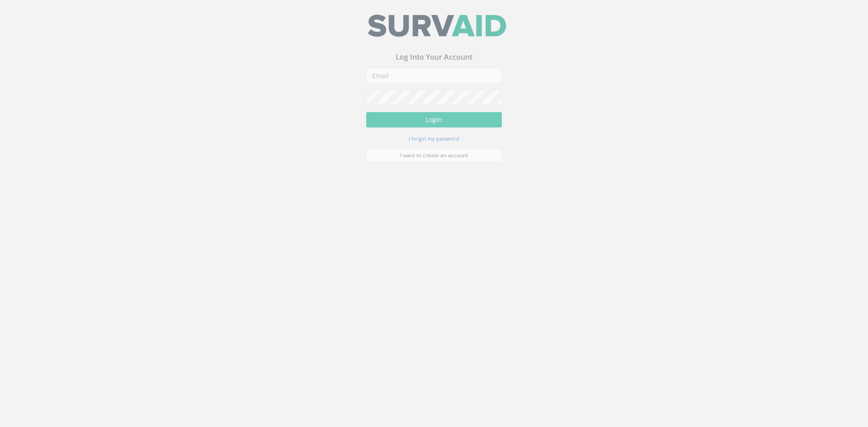  Describe the element at coordinates (434, 79) in the screenshot. I see `input: Email` at that location.